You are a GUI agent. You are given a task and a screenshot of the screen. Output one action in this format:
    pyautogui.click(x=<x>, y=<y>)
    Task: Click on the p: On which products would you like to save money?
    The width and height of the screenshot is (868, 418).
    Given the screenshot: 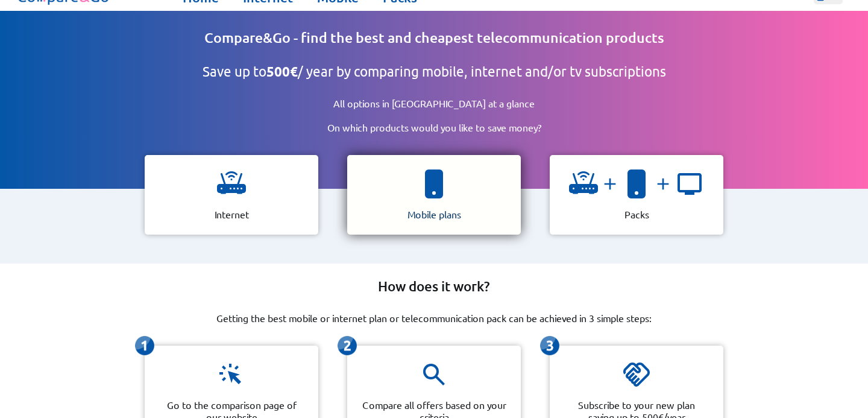 What is the action you would take?
    pyautogui.click(x=434, y=128)
    